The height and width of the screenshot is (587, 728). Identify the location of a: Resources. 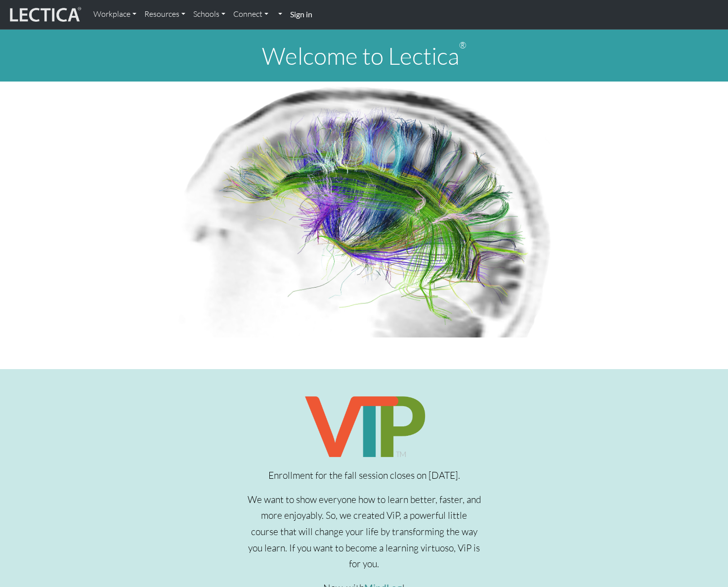
(165, 14).